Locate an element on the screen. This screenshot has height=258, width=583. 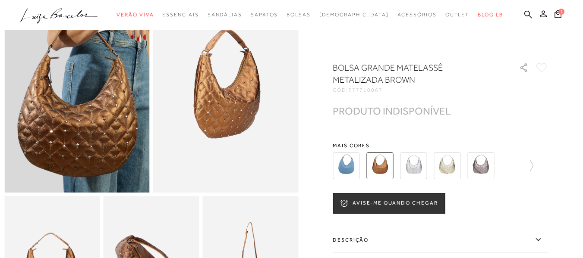
span: Sapatos is located at coordinates (264, 15).